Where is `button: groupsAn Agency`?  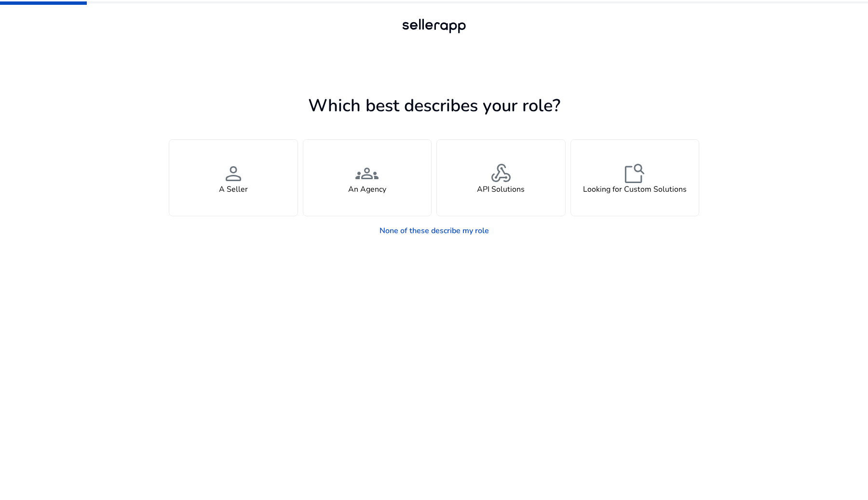
button: groupsAn Agency is located at coordinates (368, 178).